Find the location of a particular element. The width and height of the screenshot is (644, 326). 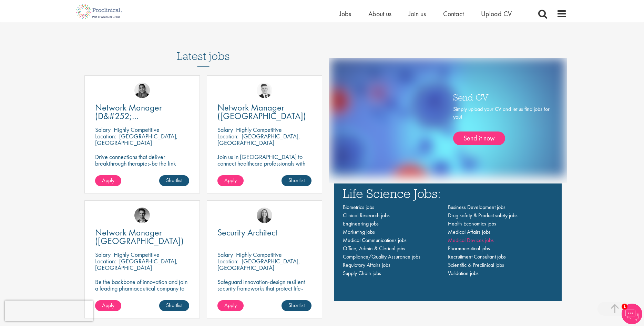

p: Safeguard innovation-design resilient security frameworks that protect life-changing pharmaceutic... is located at coordinates (265, 291).